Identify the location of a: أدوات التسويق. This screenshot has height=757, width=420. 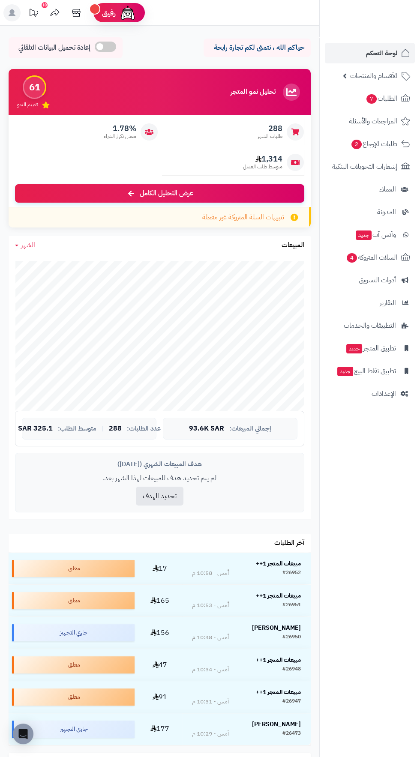
(369, 280).